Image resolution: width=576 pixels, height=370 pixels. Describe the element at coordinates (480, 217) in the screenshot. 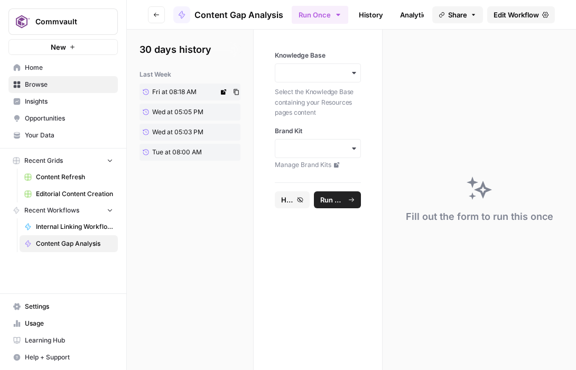

I see `div: Fill out the form to run this once` at that location.